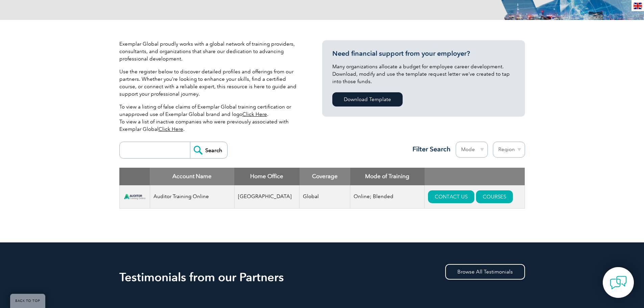 The height and width of the screenshot is (308, 644). What do you see at coordinates (388, 197) in the screenshot?
I see `td: Online; Blended` at bounding box center [388, 197].